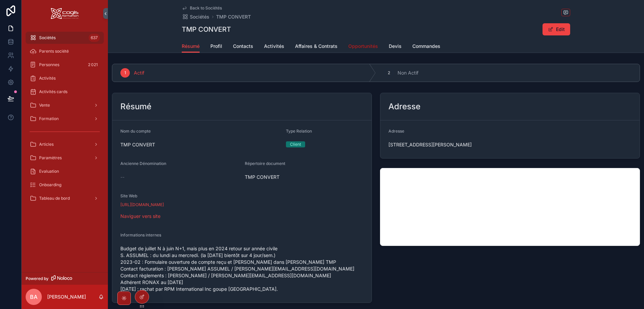 This screenshot has height=309, width=644. Describe the element at coordinates (51, 158) in the screenshot. I see `span: Paramètres` at that location.